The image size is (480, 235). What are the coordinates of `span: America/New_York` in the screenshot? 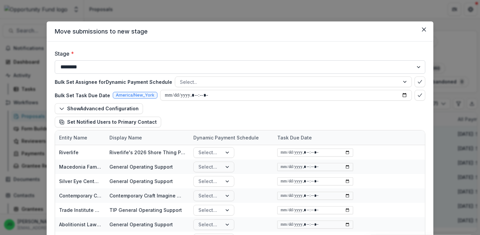 It's located at (135, 95).